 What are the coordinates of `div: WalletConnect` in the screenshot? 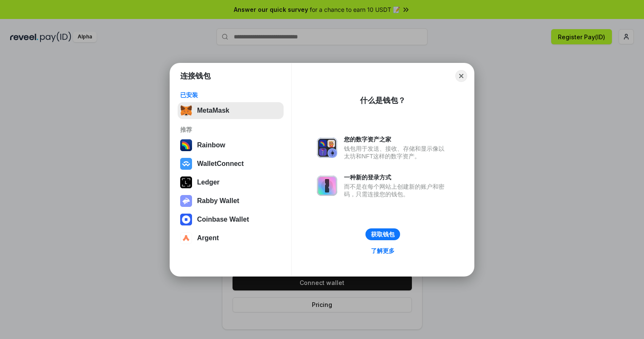 It's located at (220, 164).